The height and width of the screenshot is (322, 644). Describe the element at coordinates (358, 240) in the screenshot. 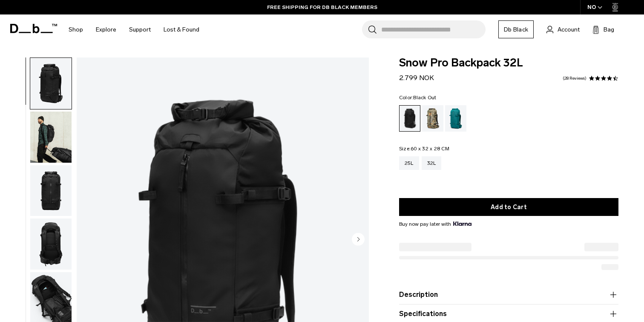

I see `button: Next slide` at that location.